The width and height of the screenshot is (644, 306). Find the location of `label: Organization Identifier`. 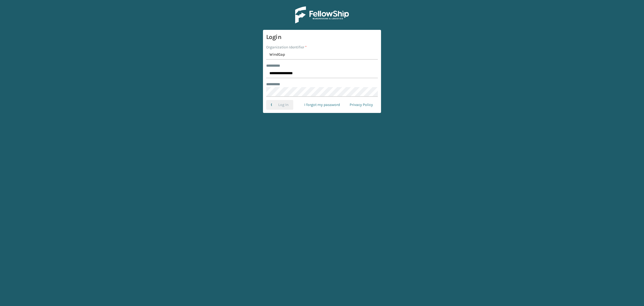

label: Organization Identifier is located at coordinates (286, 47).